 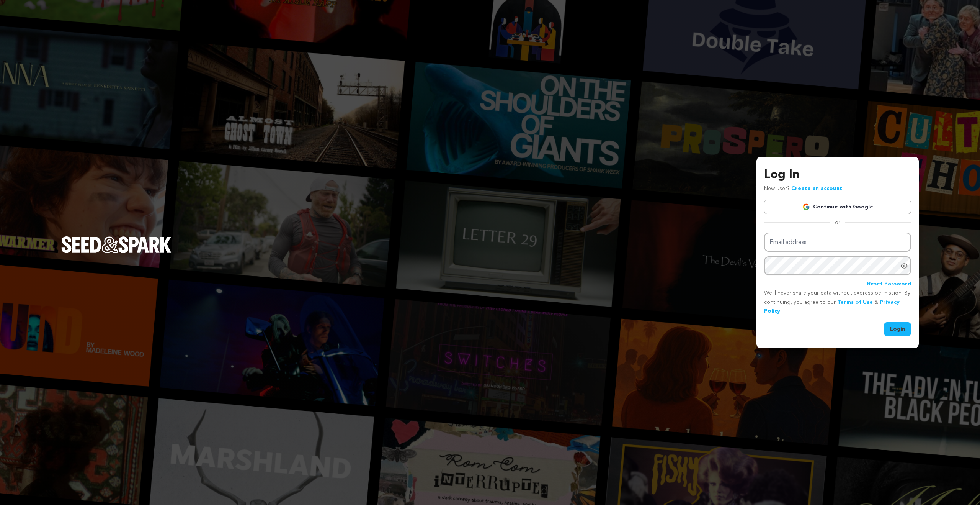 I want to click on a: Create an account, so click(x=817, y=188).